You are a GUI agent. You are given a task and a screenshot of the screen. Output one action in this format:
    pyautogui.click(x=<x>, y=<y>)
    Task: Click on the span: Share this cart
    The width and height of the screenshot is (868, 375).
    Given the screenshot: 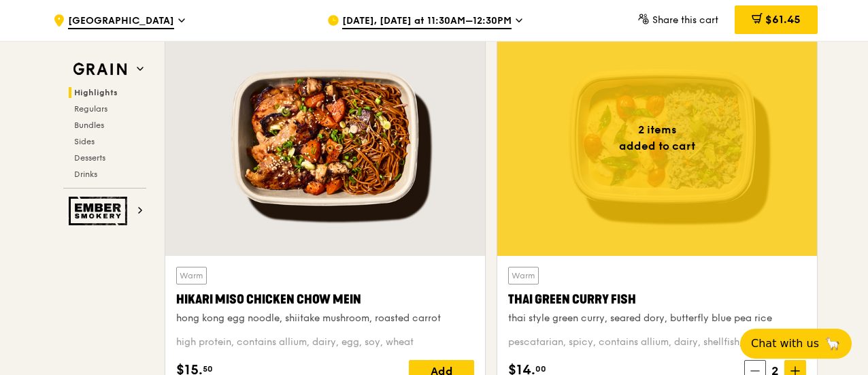 What is the action you would take?
    pyautogui.click(x=685, y=20)
    